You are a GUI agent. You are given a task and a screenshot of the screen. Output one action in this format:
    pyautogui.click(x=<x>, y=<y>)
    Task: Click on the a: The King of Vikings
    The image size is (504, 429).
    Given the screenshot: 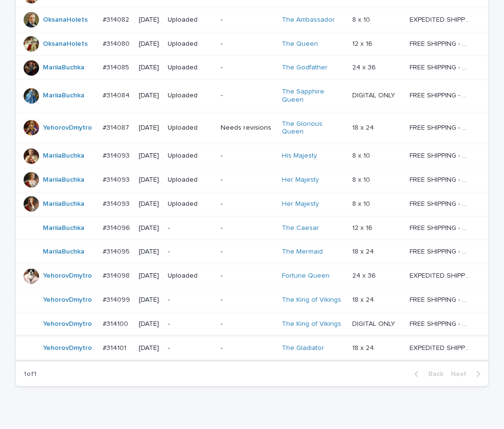 What is the action you would take?
    pyautogui.click(x=311, y=300)
    